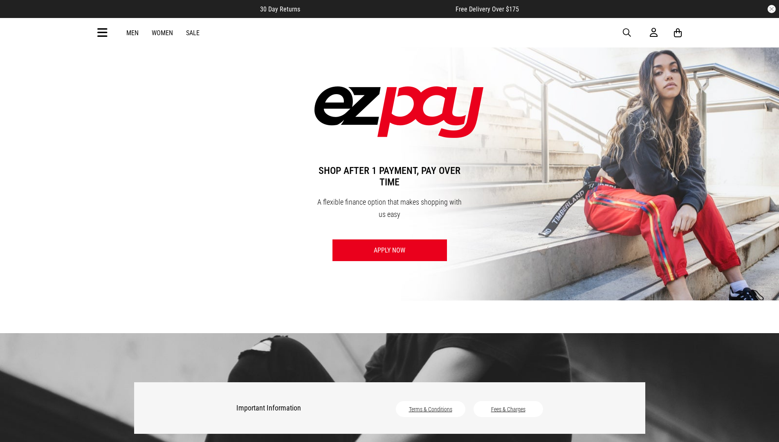  I want to click on a: Terms & Conditions, so click(431, 409).